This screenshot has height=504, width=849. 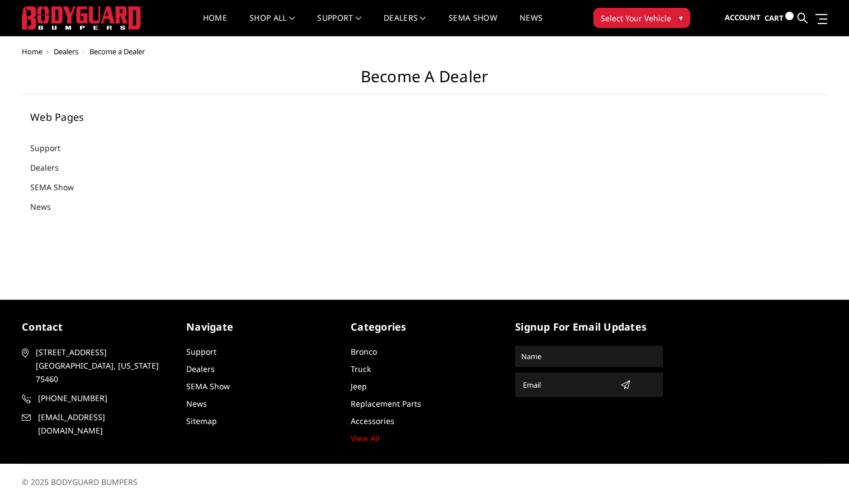 What do you see at coordinates (82, 18) in the screenshot?
I see `img: BODYGUARD BUMPERS` at bounding box center [82, 18].